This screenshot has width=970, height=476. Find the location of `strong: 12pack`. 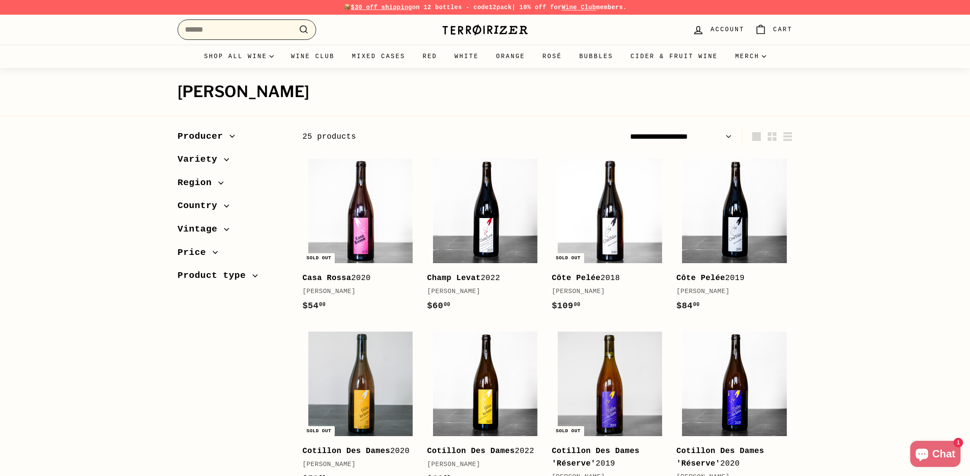

strong: 12pack is located at coordinates (500, 7).